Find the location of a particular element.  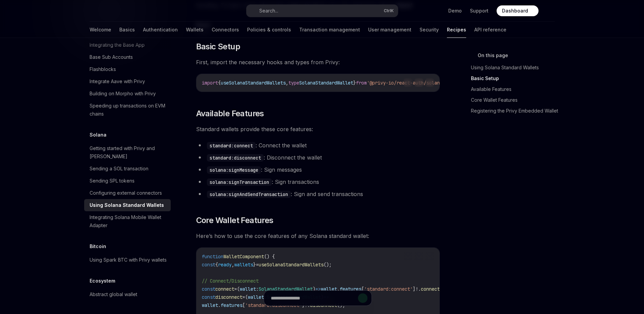

a: Sending SPL tokens is located at coordinates (128, 181).